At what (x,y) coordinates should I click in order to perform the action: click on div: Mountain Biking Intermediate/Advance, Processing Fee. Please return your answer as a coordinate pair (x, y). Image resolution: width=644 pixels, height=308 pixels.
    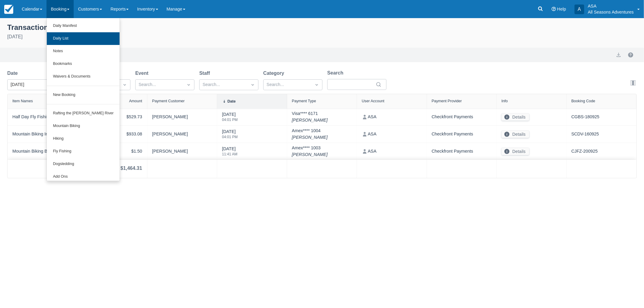
    Looking at the image, I should click on (42, 134).